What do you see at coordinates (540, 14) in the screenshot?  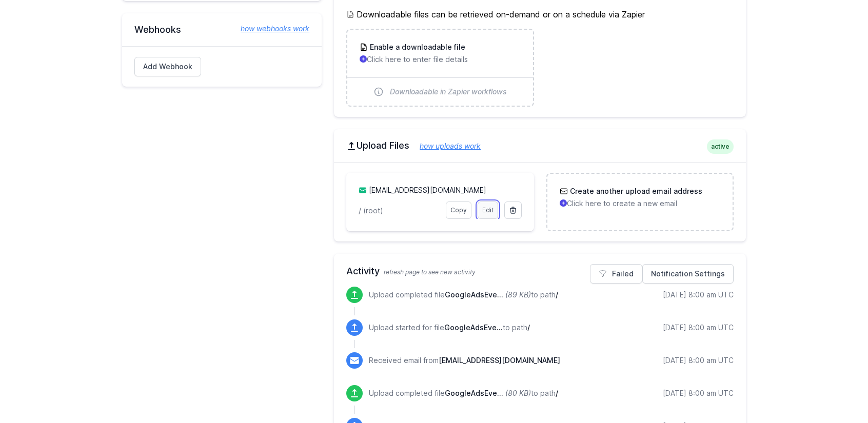 I see `h5: Downloadable files can be retrieved on-demand or on a schedule via Zapier` at bounding box center [540, 14].